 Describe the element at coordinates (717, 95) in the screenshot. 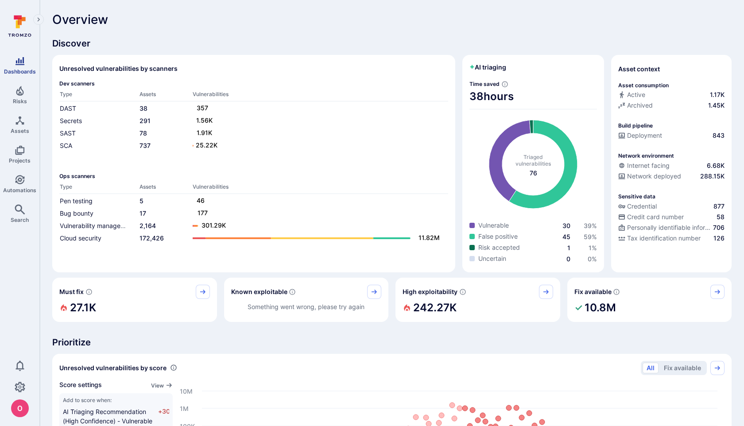

I see `span: 1.17K` at that location.